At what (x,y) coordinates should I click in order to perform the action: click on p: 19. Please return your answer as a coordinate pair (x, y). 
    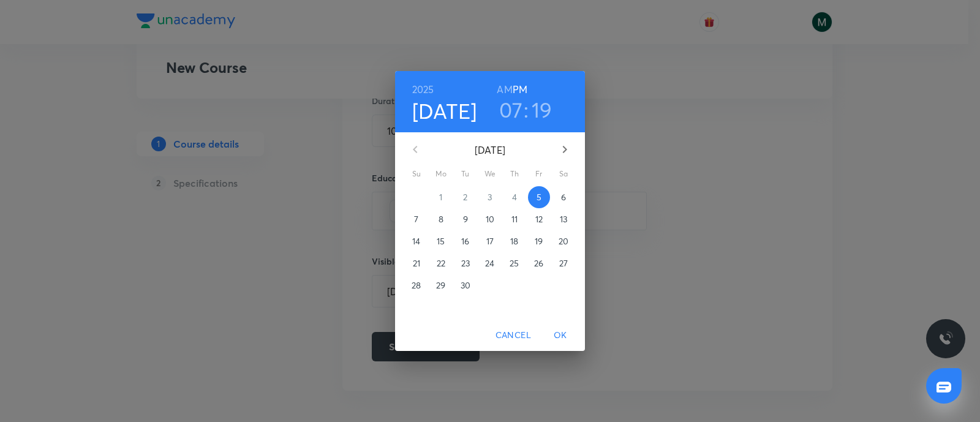
    Looking at the image, I should click on (538, 241).